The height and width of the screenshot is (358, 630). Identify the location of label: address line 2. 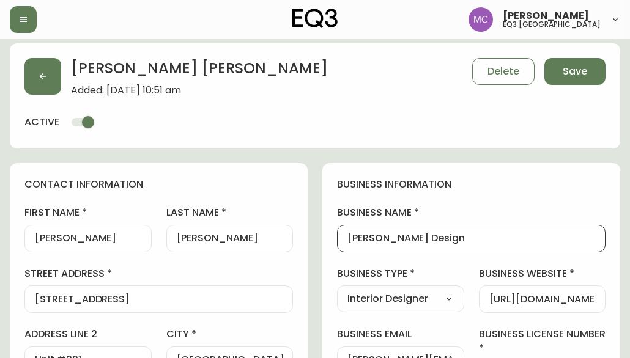
(88, 334).